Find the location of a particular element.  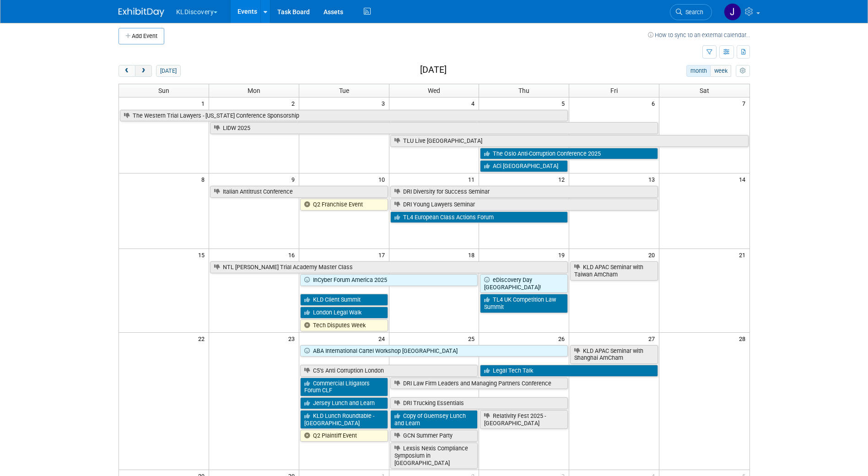

button: myCustomButton is located at coordinates (742, 71).